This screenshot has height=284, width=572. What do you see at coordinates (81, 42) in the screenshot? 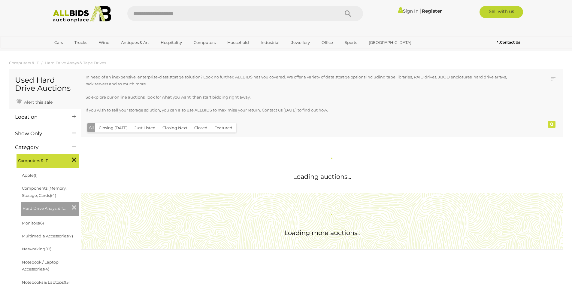
I see `a: Trucks` at bounding box center [81, 42].